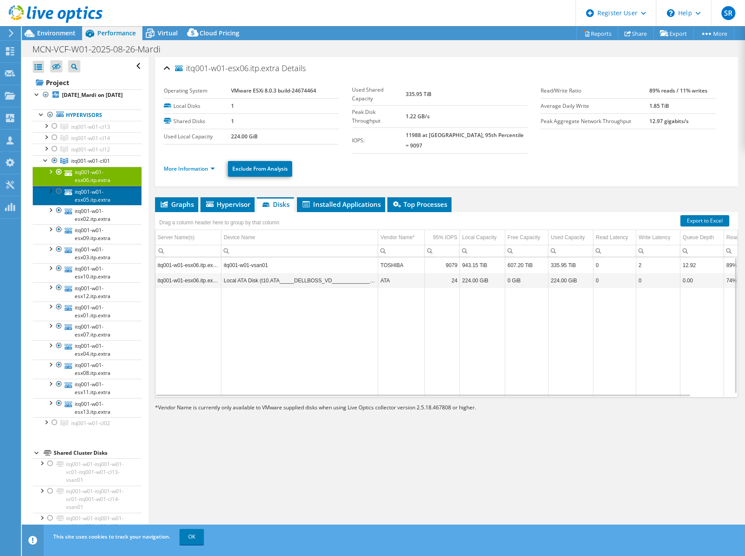 This screenshot has width=745, height=556. Describe the element at coordinates (87, 161) in the screenshot. I see `a: itq001-w01-cl01` at that location.